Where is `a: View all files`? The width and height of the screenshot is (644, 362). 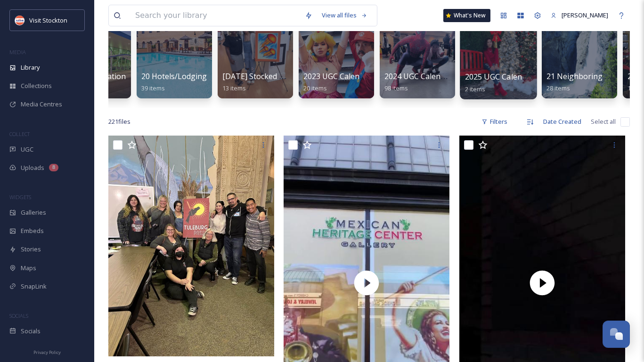
a: View all files is located at coordinates (345, 15).